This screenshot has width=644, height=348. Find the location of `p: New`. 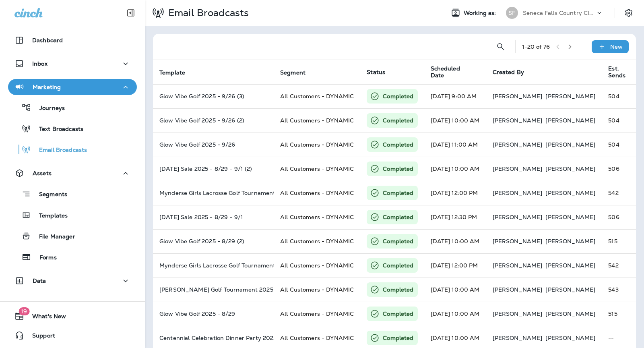

p: New is located at coordinates (616, 47).